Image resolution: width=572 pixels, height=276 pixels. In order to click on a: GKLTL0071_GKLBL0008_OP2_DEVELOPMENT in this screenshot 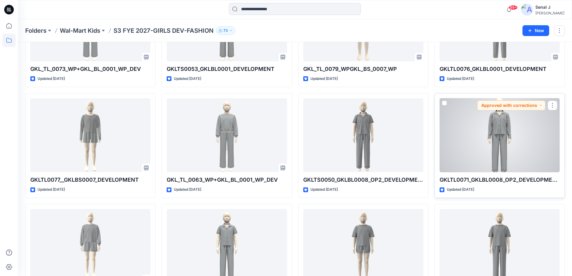, I will do `click(500, 135)`.